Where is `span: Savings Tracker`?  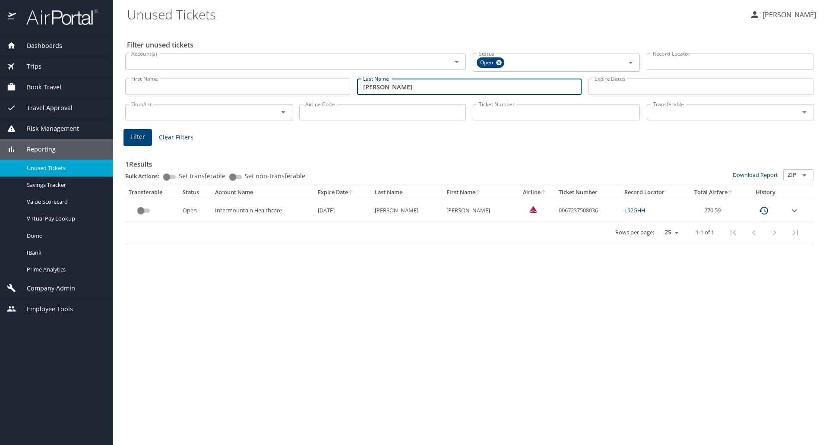
span: Savings Tracker is located at coordinates (65, 185).